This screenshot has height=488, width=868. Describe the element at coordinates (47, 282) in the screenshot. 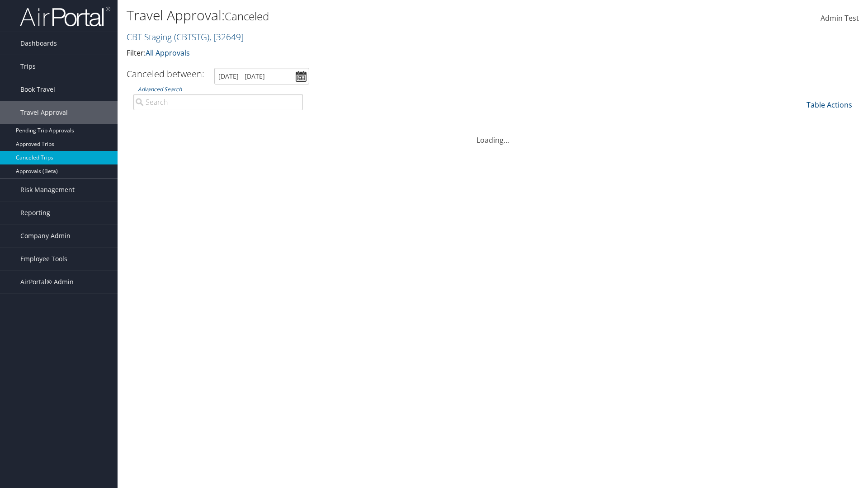

I see `span: AirPortal® Admin` at that location.